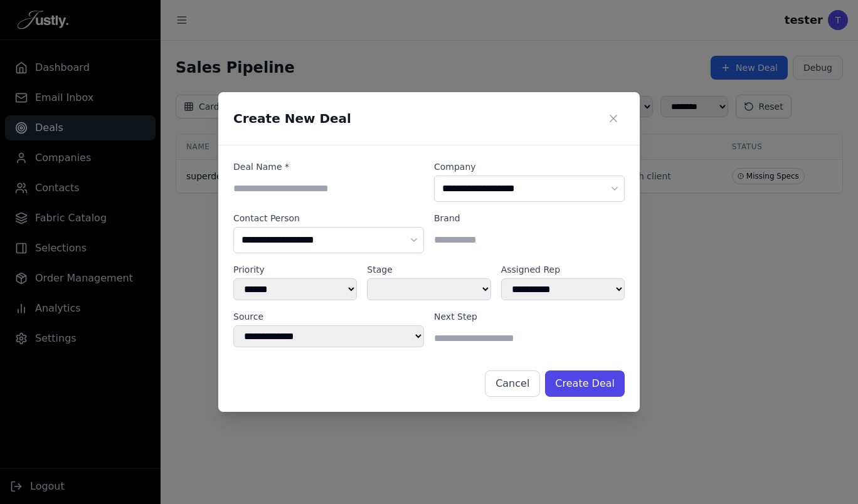 The width and height of the screenshot is (858, 504). I want to click on label: Brand, so click(529, 218).